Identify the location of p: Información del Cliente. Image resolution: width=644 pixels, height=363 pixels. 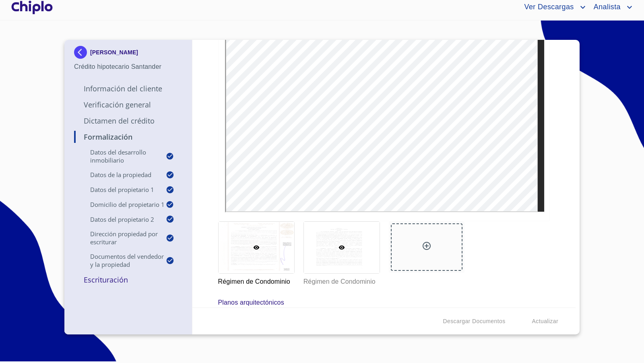
(128, 89).